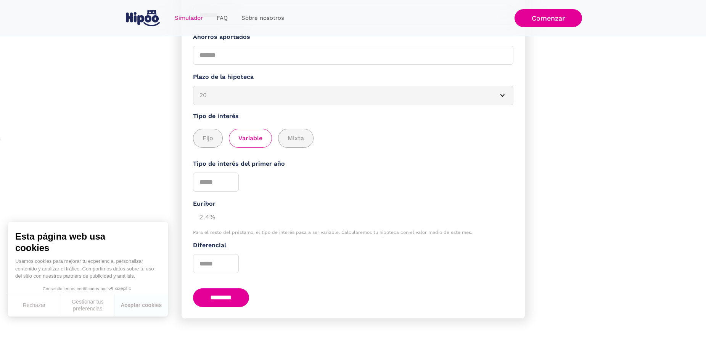  Describe the element at coordinates (353, 164) in the screenshot. I see `label: Tipo de interés del primer año` at that location.